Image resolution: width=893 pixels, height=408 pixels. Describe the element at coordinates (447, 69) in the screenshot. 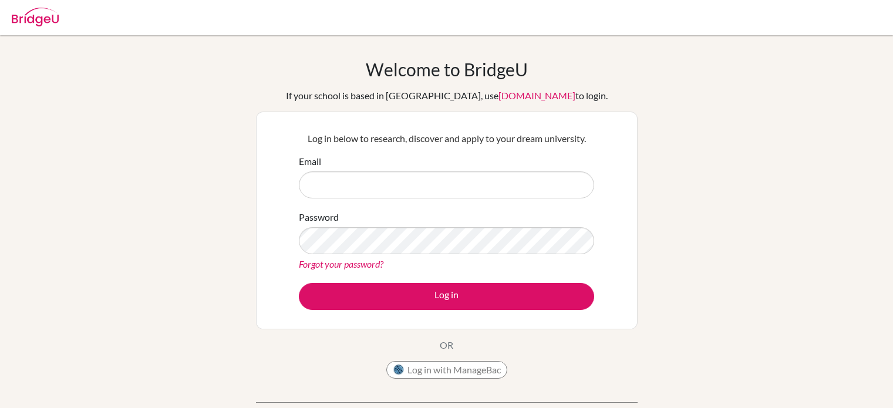

I see `h1: Welcome to BridgeU` at that location.